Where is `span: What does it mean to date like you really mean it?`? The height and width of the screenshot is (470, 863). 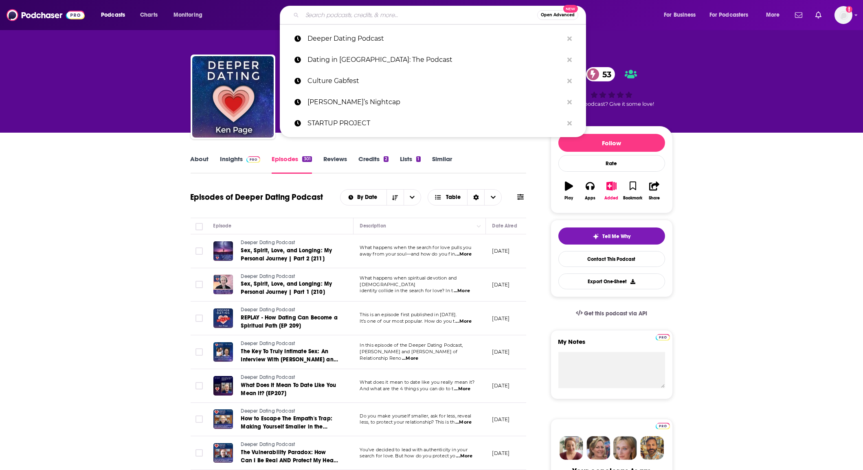
span: What does it mean to date like you really mean it? is located at coordinates (417, 382).